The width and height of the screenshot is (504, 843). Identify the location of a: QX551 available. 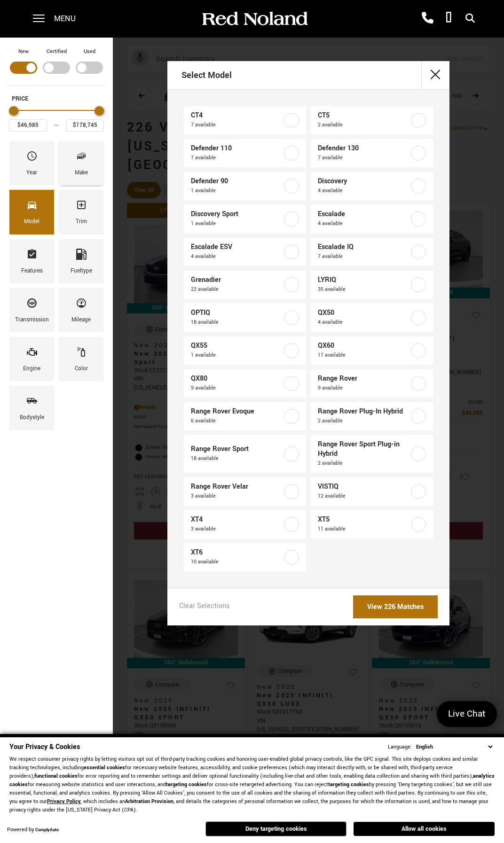
(245, 351).